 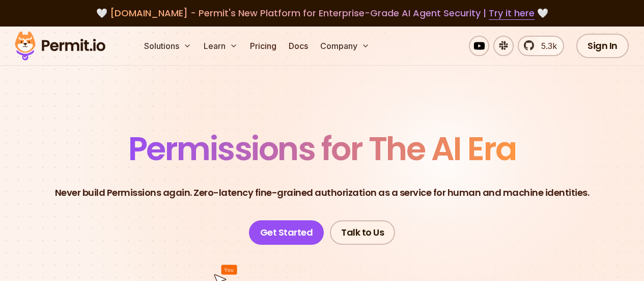 What do you see at coordinates (540, 46) in the screenshot?
I see `a: 5.3k` at bounding box center [540, 46].